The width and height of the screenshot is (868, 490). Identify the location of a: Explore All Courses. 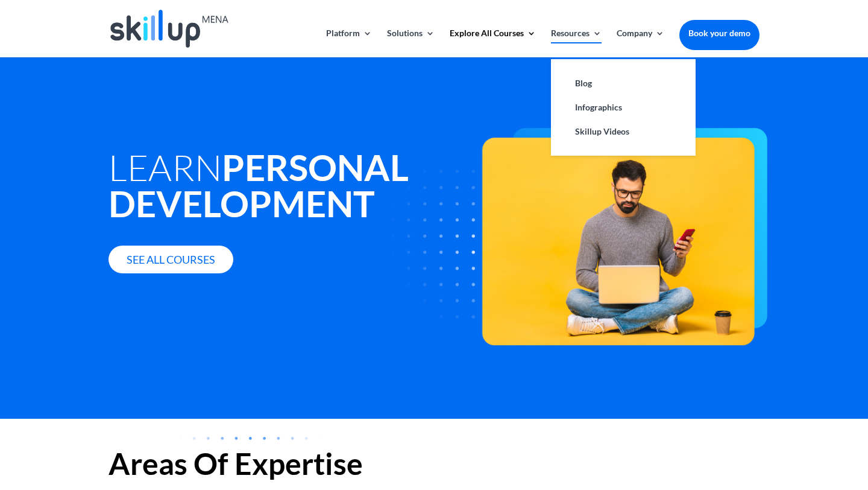
(492, 43).